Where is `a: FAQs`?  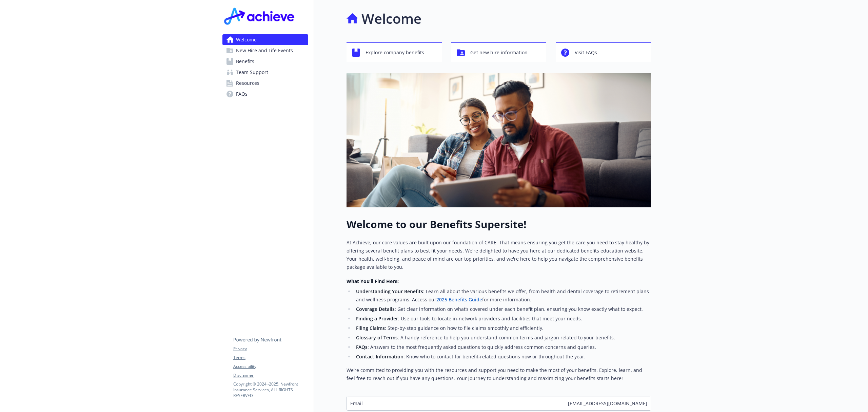
a: FAQs is located at coordinates (265, 94).